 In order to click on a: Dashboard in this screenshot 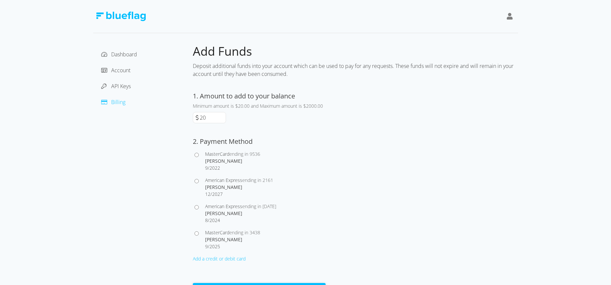, I will do `click(119, 54)`.